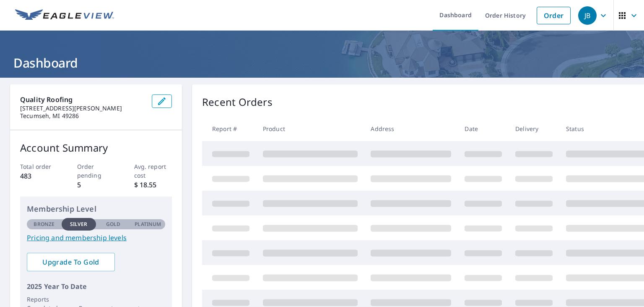 The width and height of the screenshot is (644, 307). What do you see at coordinates (153, 171) in the screenshot?
I see `p: Avg. report cost` at bounding box center [153, 171].